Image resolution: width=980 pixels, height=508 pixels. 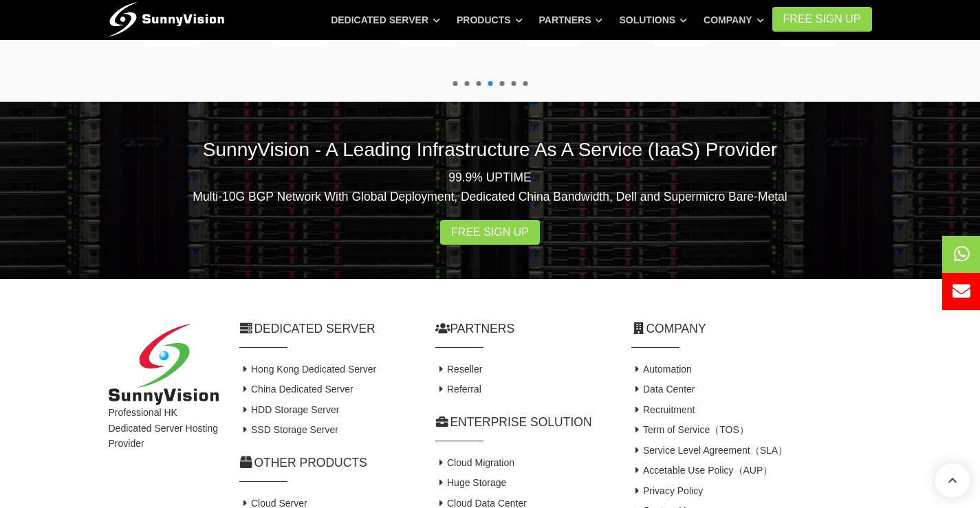 I want to click on a: Products, so click(x=489, y=20).